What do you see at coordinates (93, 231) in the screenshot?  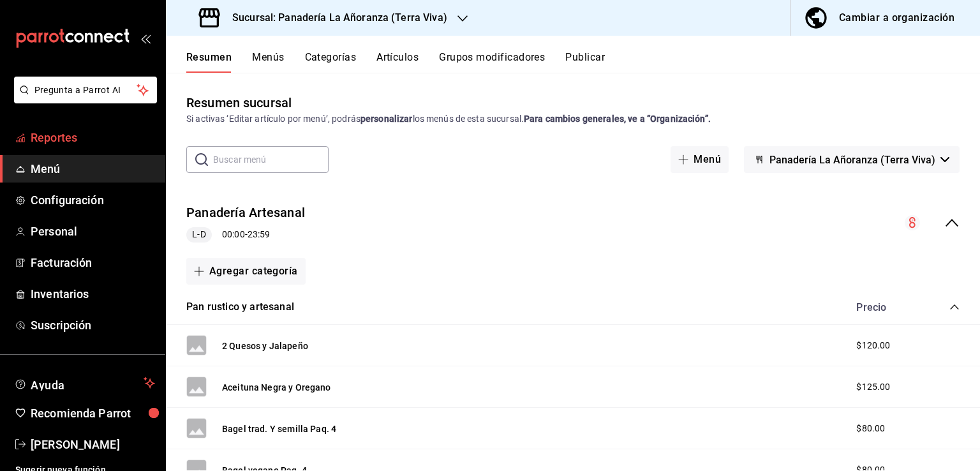 I see `span: Personal` at bounding box center [93, 231].